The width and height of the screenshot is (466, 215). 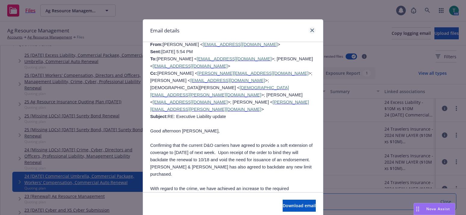 I want to click on b: Sent:, so click(x=156, y=52).